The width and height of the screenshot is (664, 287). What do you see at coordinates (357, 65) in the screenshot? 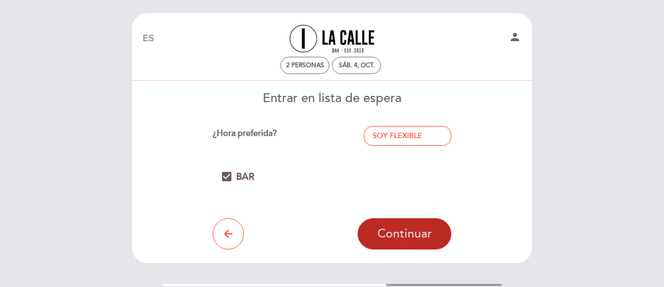
I see `div: sáb. 4, oct.` at bounding box center [357, 65].